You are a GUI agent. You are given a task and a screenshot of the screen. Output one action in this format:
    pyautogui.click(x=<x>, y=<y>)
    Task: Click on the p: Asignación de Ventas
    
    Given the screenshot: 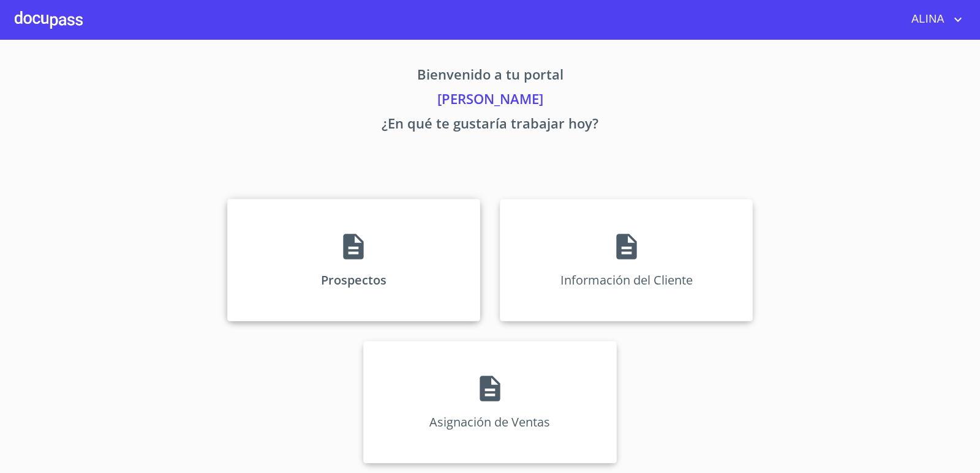 What is the action you would take?
    pyautogui.click(x=490, y=421)
    